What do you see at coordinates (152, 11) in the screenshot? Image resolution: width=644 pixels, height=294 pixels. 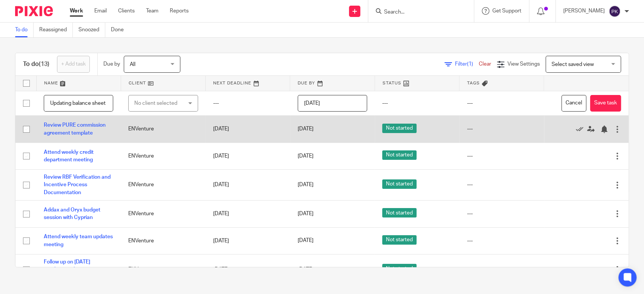 I see `a: Team` at bounding box center [152, 11].